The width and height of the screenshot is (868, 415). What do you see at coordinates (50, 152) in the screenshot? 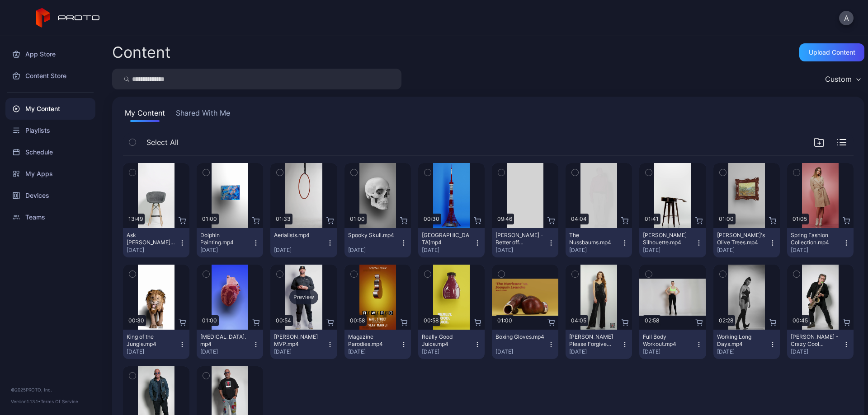
I see `div: Schedule` at bounding box center [50, 152].